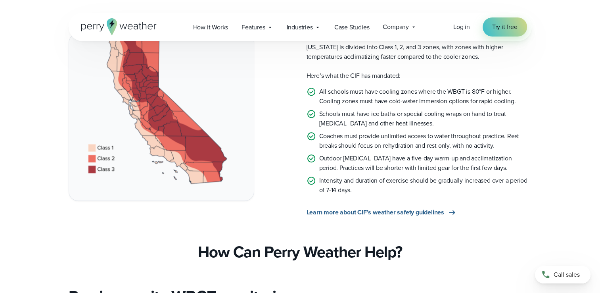 Image resolution: width=600 pixels, height=293 pixels. Describe the element at coordinates (505, 27) in the screenshot. I see `a: Try it free` at that location.